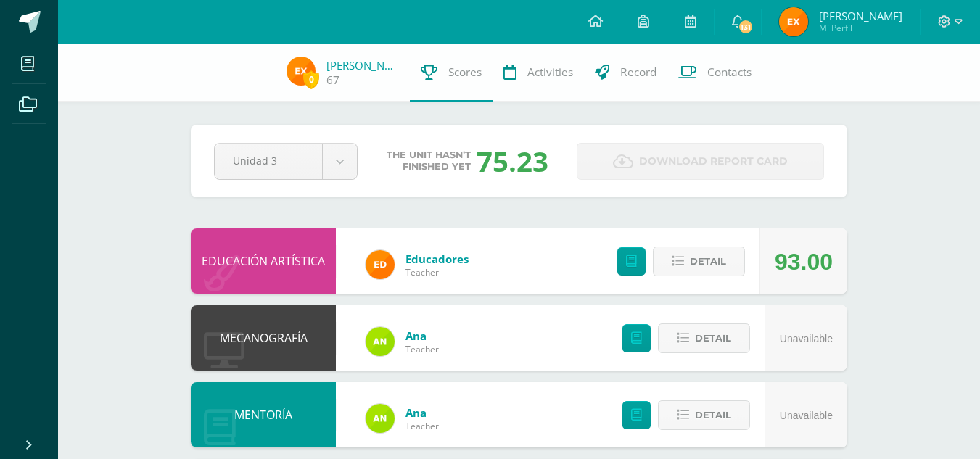  Describe the element at coordinates (713, 161) in the screenshot. I see `span: Download report card` at that location.